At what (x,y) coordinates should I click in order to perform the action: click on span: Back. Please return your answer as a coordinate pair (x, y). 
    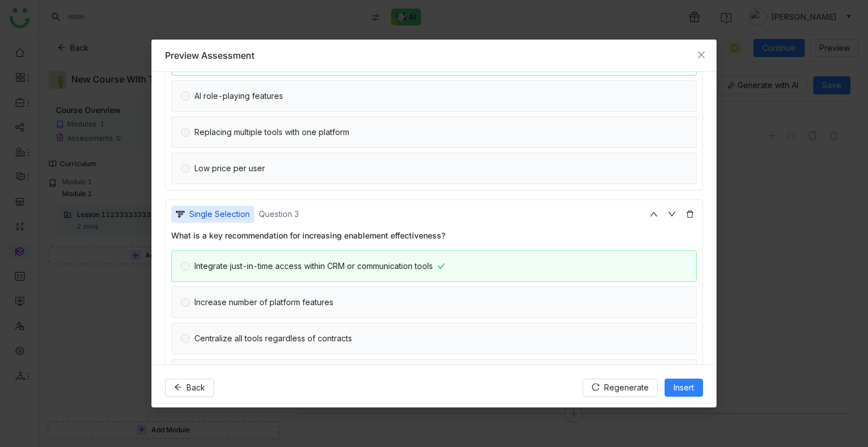
    Looking at the image, I should click on (196, 388).